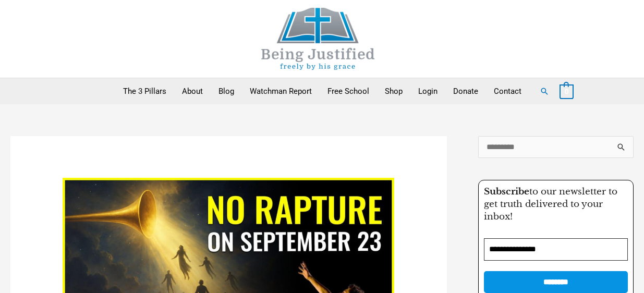 Image resolution: width=644 pixels, height=293 pixels. I want to click on a: Donate, so click(466, 91).